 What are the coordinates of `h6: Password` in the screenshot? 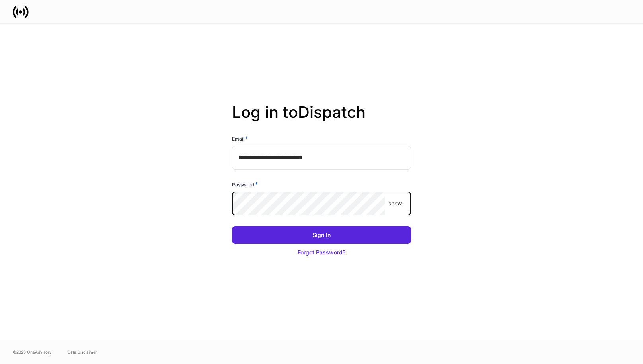 It's located at (244, 184).